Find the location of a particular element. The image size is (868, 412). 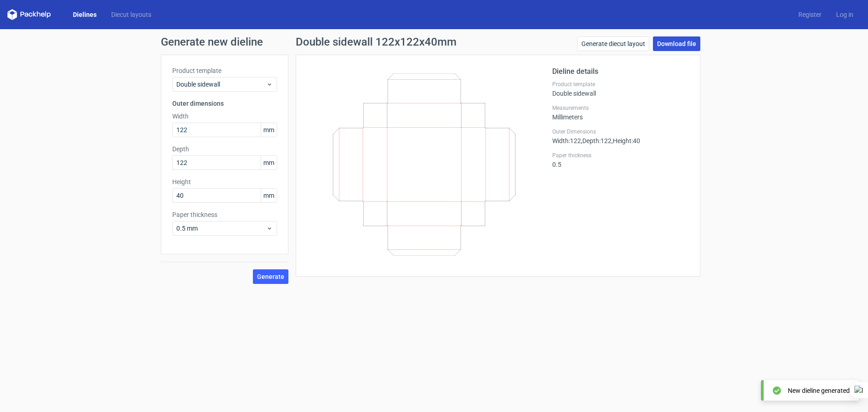

div: New dieline generated is located at coordinates (819, 391).